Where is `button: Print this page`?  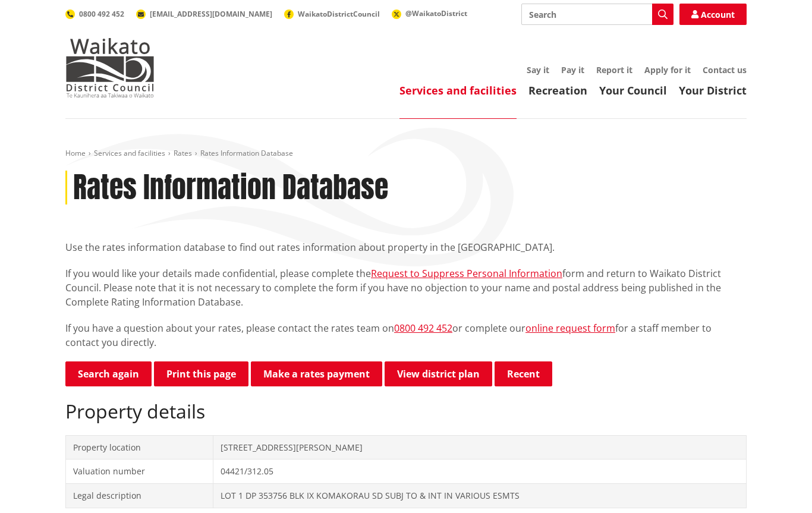 button: Print this page is located at coordinates (200, 374).